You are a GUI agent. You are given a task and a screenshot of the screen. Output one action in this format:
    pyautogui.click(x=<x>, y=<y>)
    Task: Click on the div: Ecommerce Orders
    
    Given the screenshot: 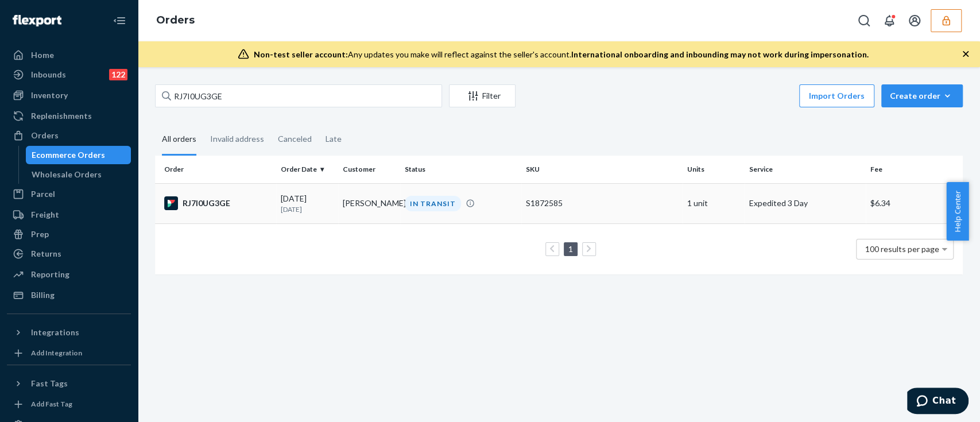 What is the action you would take?
    pyautogui.click(x=68, y=155)
    